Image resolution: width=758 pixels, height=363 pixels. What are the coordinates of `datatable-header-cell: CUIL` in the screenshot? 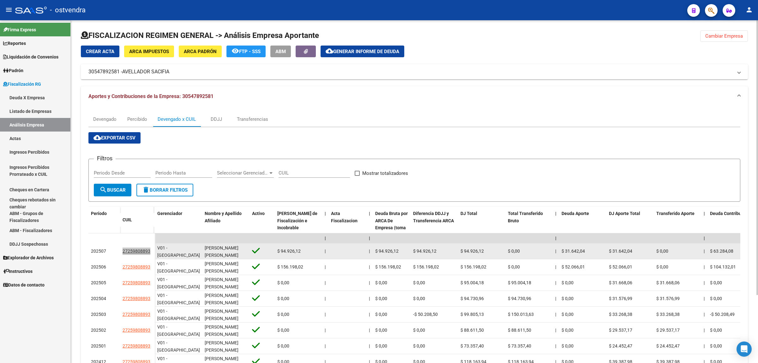 It's located at (137, 220).